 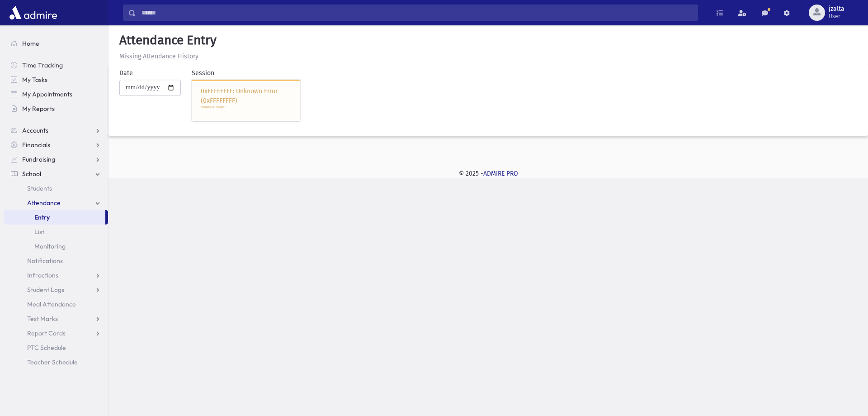 What do you see at coordinates (56, 290) in the screenshot?
I see `a: Student Logs` at bounding box center [56, 290].